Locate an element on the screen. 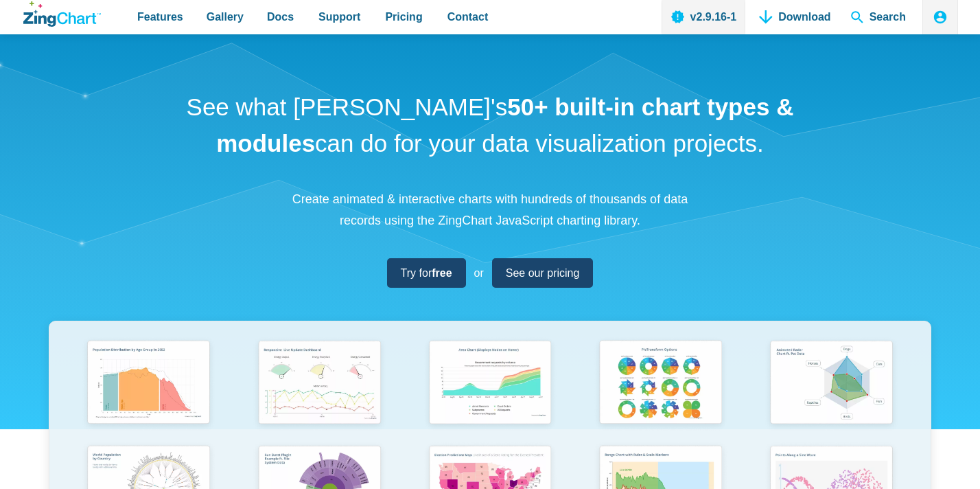 The width and height of the screenshot is (980, 489). a: Area Chart (Displays Nodes on Hover) is located at coordinates (490, 387).